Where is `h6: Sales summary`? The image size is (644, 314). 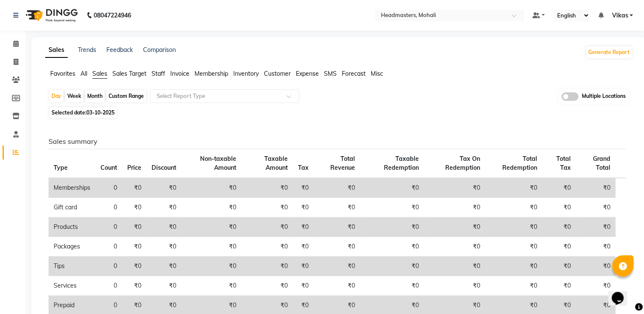 h6: Sales summary is located at coordinates (337, 142).